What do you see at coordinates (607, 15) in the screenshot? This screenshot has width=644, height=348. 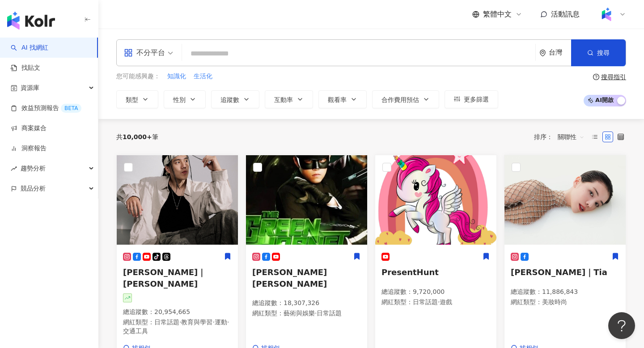 I see `img: Kolr%20app%20icon%20%281%29.png` at bounding box center [607, 15].